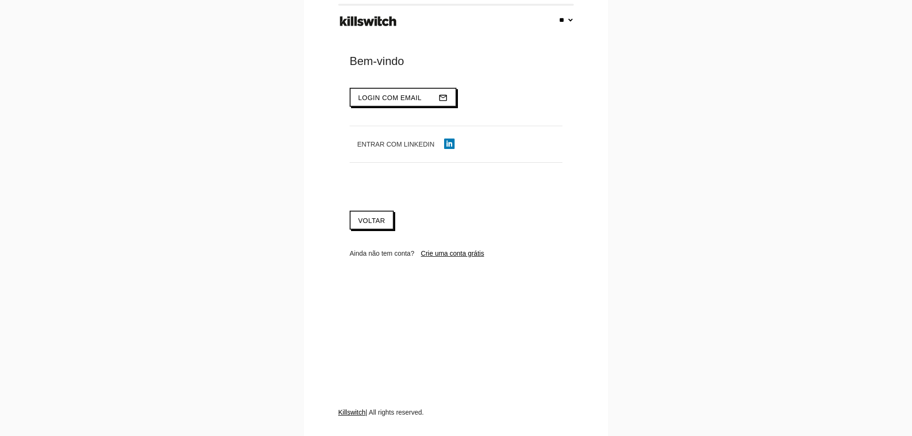 The image size is (912, 436). Describe the element at coordinates (371, 220) in the screenshot. I see `a: Voltar` at that location.